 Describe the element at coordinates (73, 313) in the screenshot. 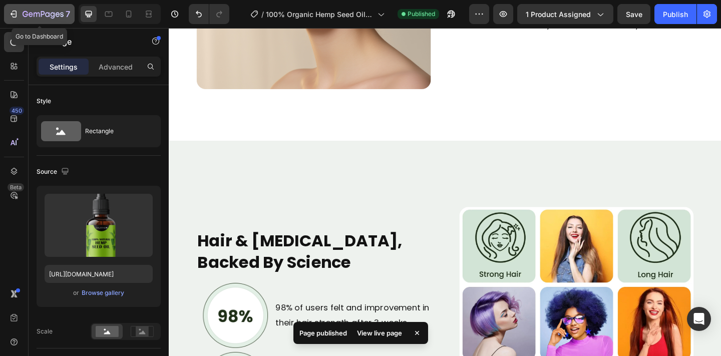

I see `img: gempages_584944192325681981-3e485c71-cf7a-4c9c-b9be-fb80c2f8b8f0.png` at that location.